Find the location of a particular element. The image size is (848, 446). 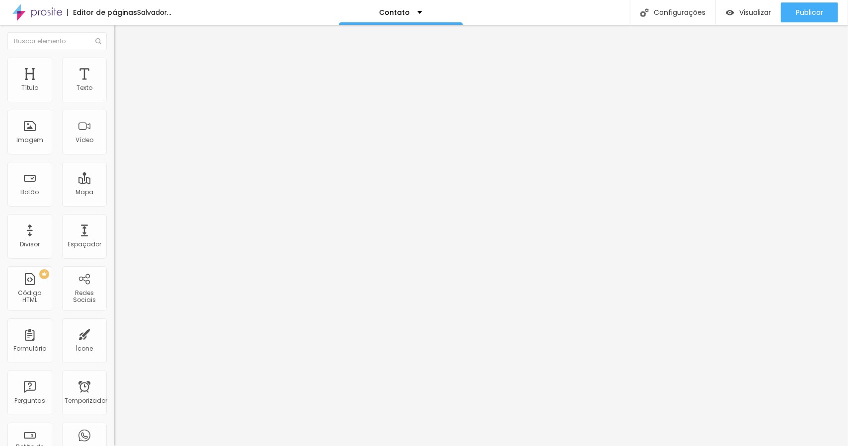

font: Código HTML is located at coordinates (30, 296).